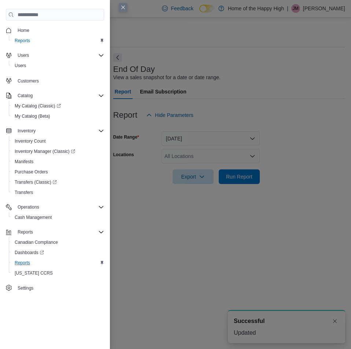 This screenshot has height=349, width=351. I want to click on a: Purchase Orders, so click(31, 172).